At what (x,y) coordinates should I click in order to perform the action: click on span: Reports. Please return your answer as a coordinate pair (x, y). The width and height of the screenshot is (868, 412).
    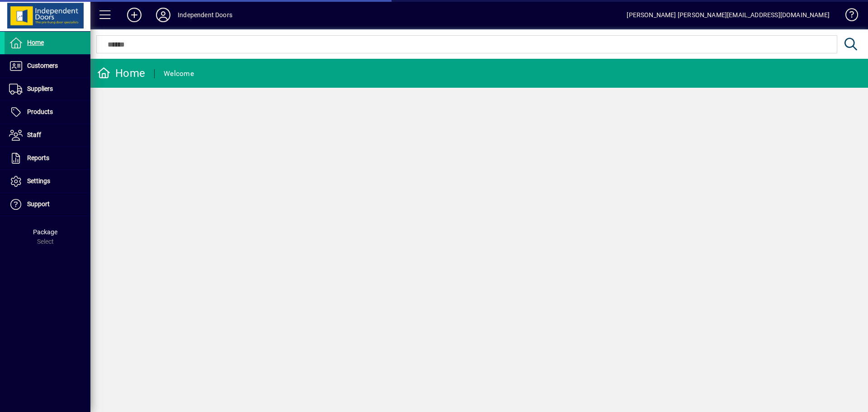
    Looking at the image, I should click on (38, 158).